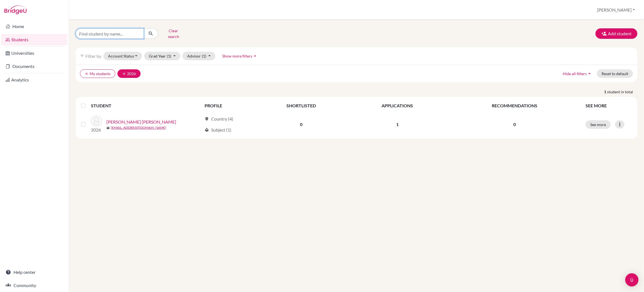  Describe the element at coordinates (34, 26) in the screenshot. I see `a: Home` at that location.